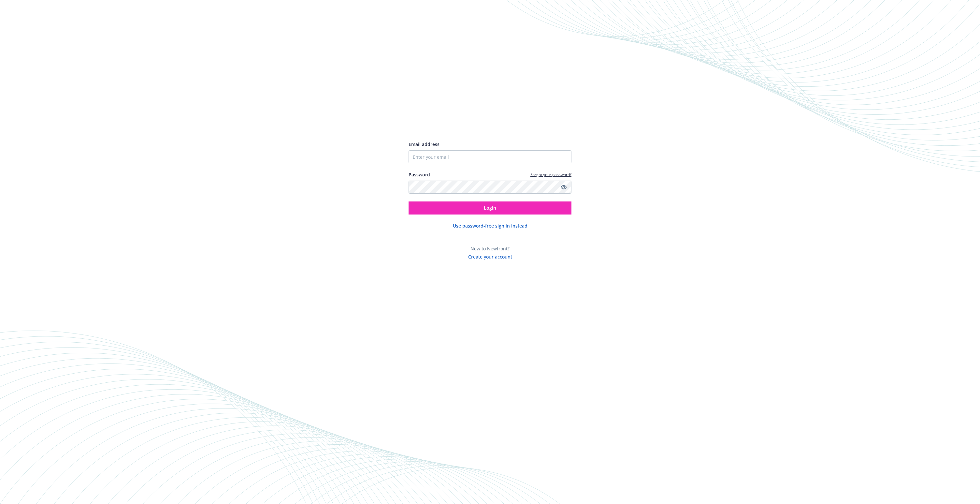 This screenshot has width=980, height=504. I want to click on span: Login, so click(490, 207).